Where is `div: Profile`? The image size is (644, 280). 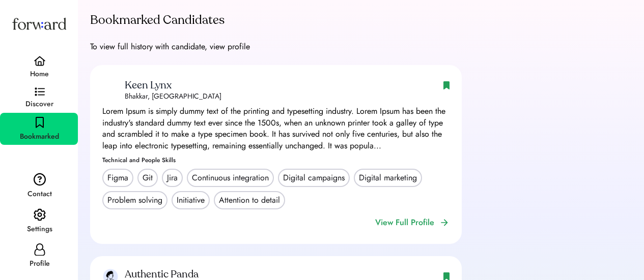
div: Profile is located at coordinates (40, 264).